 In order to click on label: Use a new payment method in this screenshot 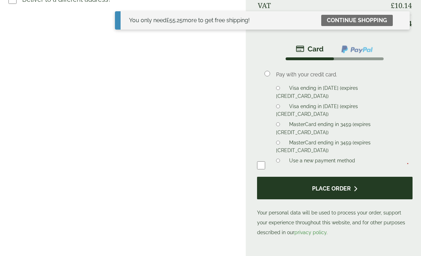, I will do `click(322, 162)`.